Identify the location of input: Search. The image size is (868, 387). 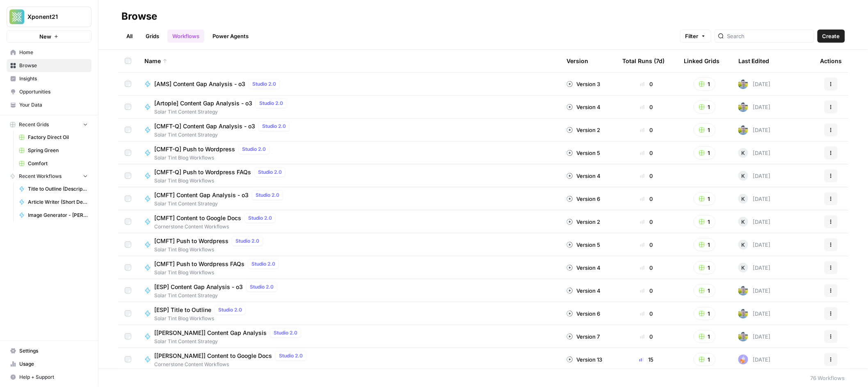
(768, 36).